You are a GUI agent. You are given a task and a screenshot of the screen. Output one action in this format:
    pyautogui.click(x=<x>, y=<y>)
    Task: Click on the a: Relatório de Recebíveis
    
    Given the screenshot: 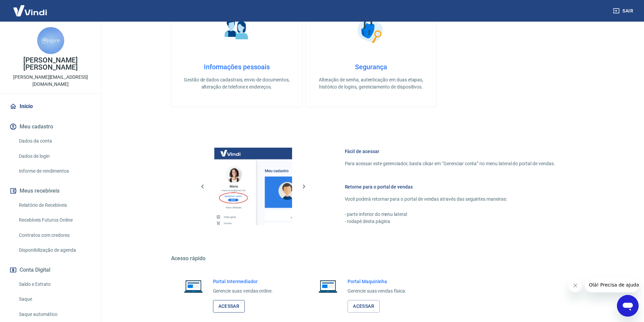 What is the action you would take?
    pyautogui.click(x=54, y=205)
    